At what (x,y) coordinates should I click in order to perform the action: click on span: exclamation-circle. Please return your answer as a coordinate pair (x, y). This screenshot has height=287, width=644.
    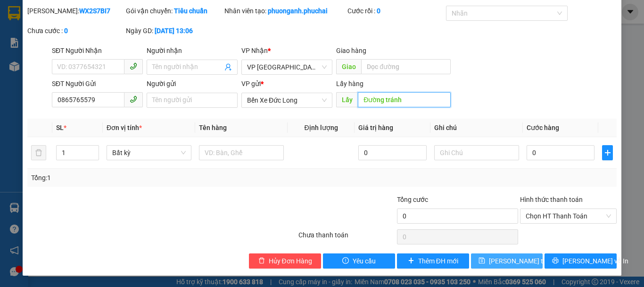
    Looking at the image, I should click on (346, 261).